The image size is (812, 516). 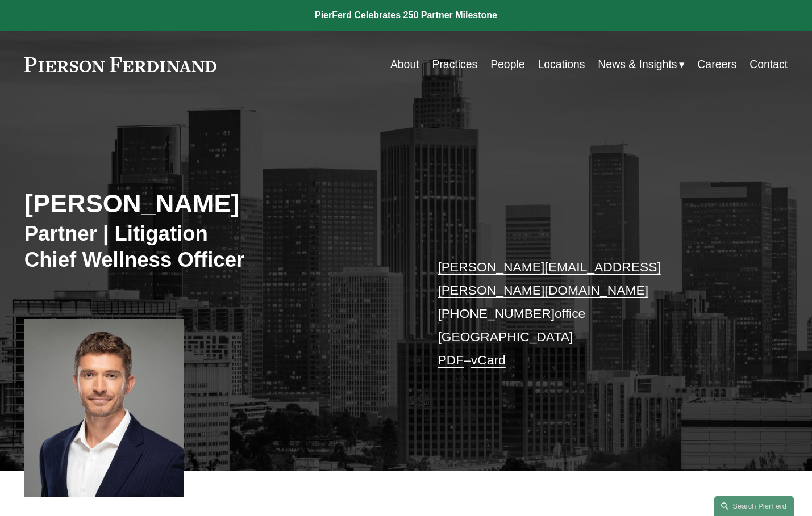 I want to click on a: People, so click(x=507, y=64).